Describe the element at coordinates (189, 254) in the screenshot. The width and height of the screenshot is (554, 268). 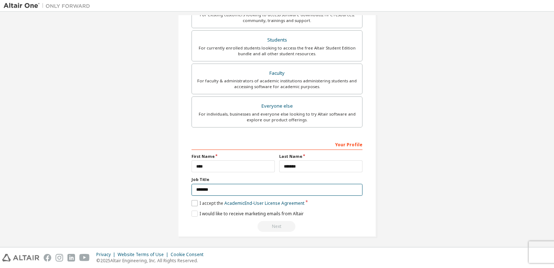
I see `div: Cookie Consent` at that location.